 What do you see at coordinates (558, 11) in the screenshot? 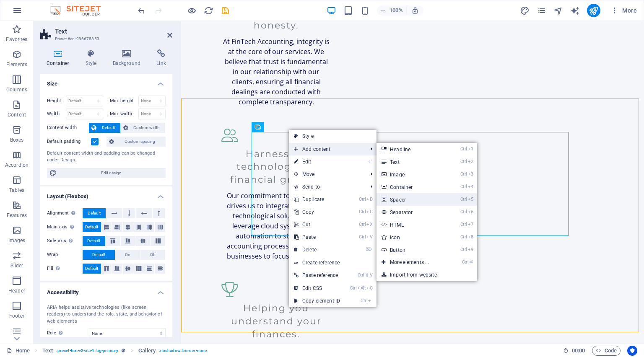
I see `i: Navigator` at bounding box center [558, 11].